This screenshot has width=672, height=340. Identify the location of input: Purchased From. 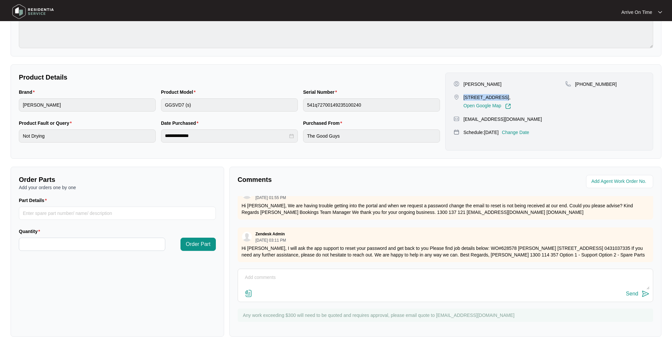
(371, 136).